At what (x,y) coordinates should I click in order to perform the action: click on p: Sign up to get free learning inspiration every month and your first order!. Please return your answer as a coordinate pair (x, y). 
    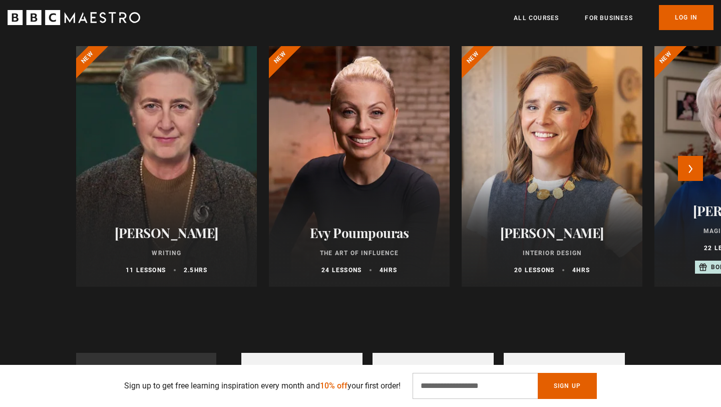
    Looking at the image, I should click on (262, 386).